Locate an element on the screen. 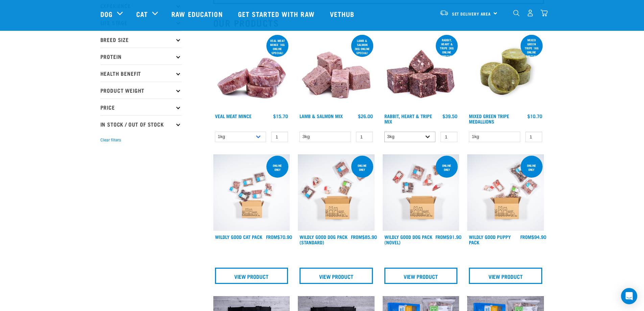 This screenshot has width=644, height=311. a: Mixed Green Tripe Medallions is located at coordinates (489, 119).